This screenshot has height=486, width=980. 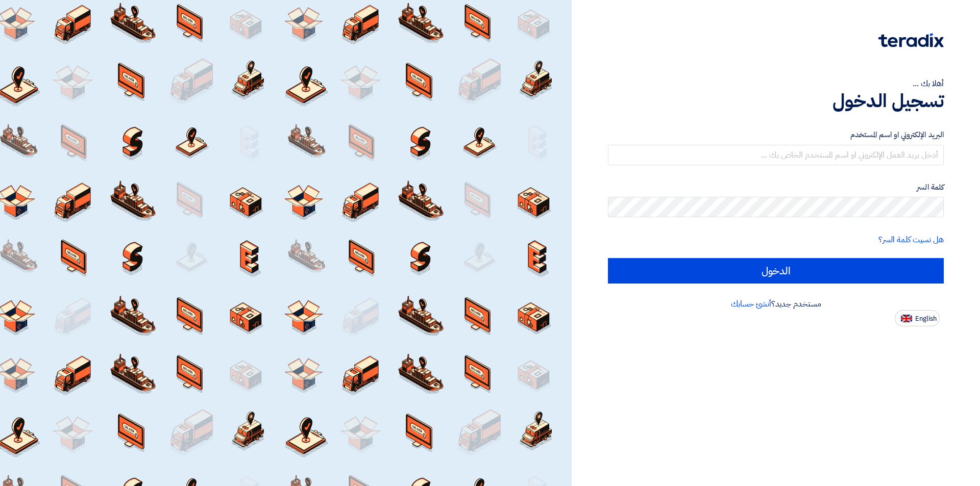 What do you see at coordinates (776, 135) in the screenshot?
I see `label: البريد الإلكتروني او اسم المستخدم` at bounding box center [776, 135].